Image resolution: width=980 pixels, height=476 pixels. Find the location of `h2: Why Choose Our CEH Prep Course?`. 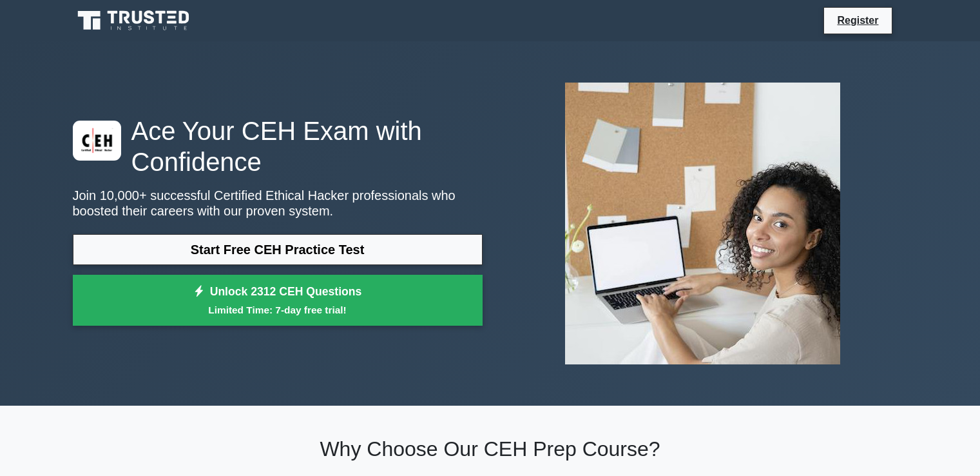

h2: Why Choose Our CEH Prep Course? is located at coordinates (490, 449).